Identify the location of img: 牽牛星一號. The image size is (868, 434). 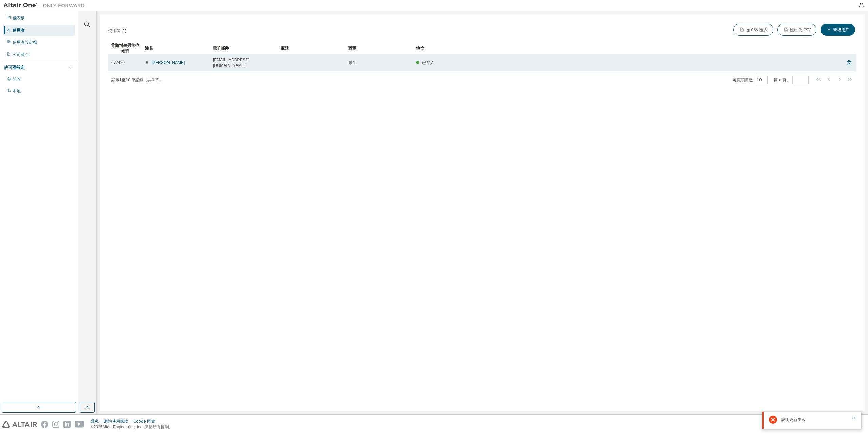
(46, 5).